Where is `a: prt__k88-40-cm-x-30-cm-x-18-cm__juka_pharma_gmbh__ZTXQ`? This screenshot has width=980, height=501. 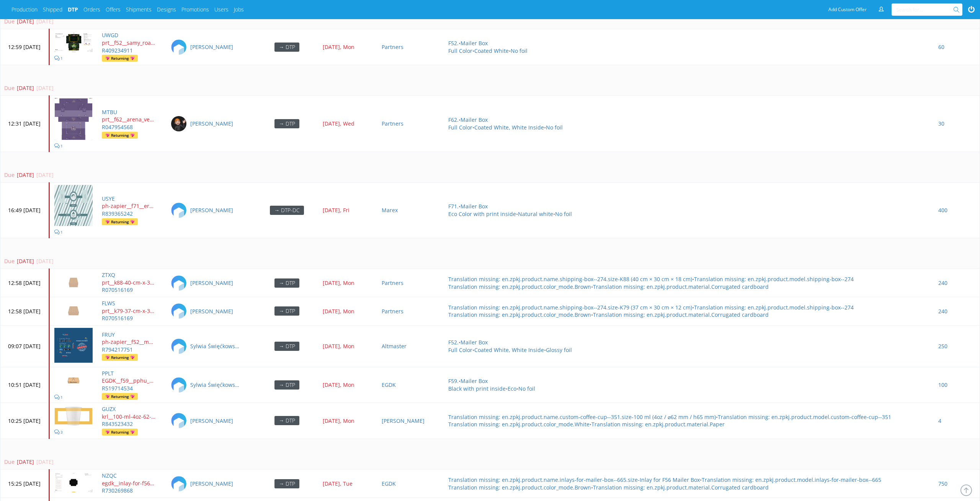 a: prt__k88-40-cm-x-30-cm-x-18-cm__juka_pharma_gmbh__ZTXQ is located at coordinates (131, 282).